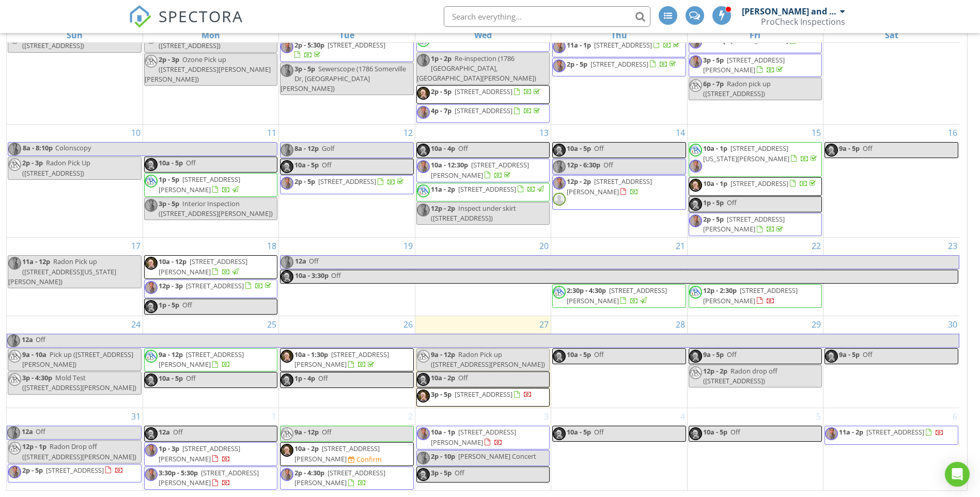  Describe the element at coordinates (618, 450) in the screenshot. I see `td: Go to September 4, 2025` at that location.